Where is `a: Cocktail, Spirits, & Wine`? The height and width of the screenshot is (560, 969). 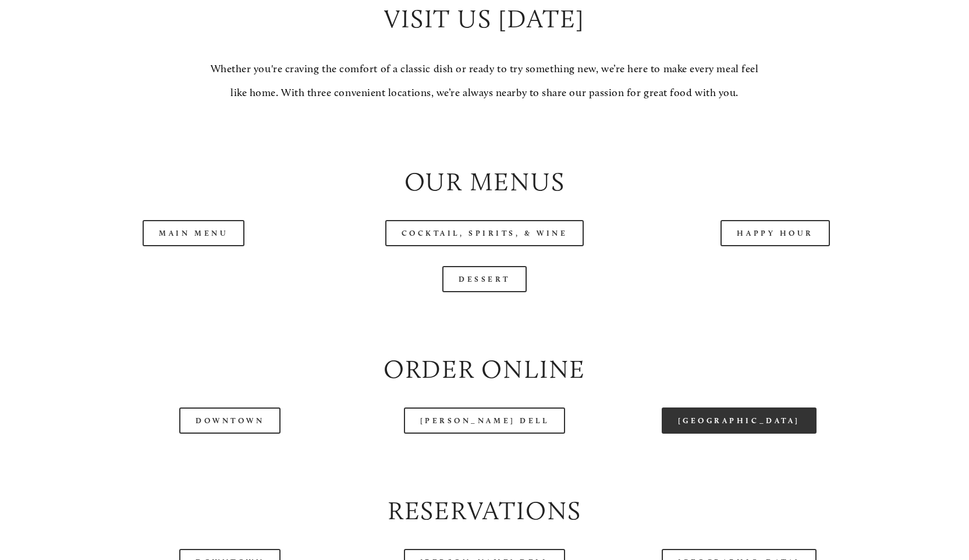 a: Cocktail, Spirits, & Wine is located at coordinates (485, 233).